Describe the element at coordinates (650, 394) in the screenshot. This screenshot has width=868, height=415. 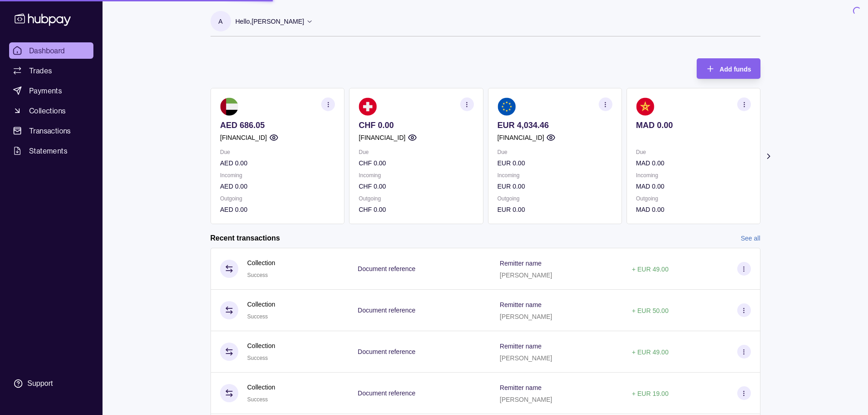
I see `p: + EUR 19.00` at that location.